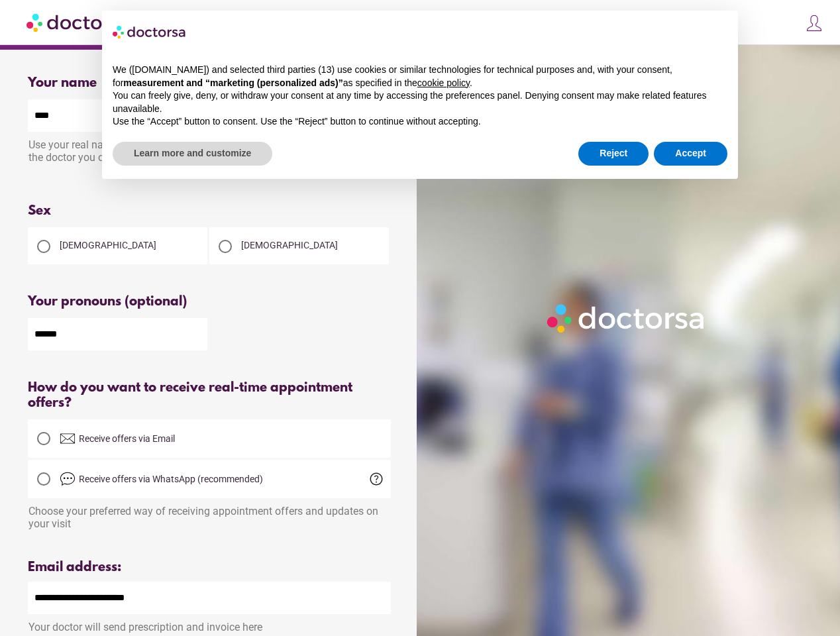  Describe the element at coordinates (68, 438) in the screenshot. I see `img: email` at that location.